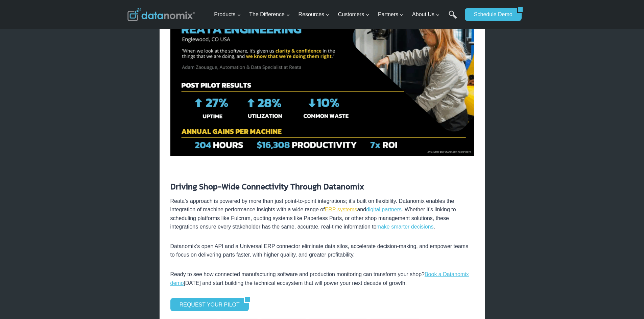  What do you see at coordinates (452, 18) in the screenshot?
I see `a: Search` at bounding box center [452, 18].